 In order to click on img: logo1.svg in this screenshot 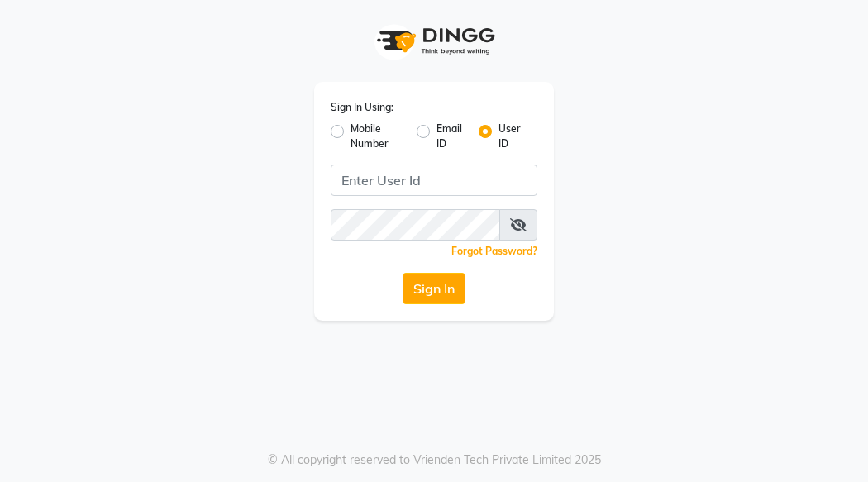, I will do `click(434, 41)`.